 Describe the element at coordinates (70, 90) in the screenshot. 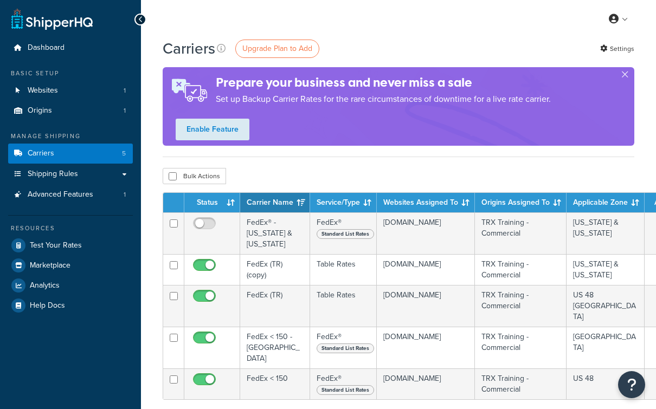

I see `li: Websites` at that location.